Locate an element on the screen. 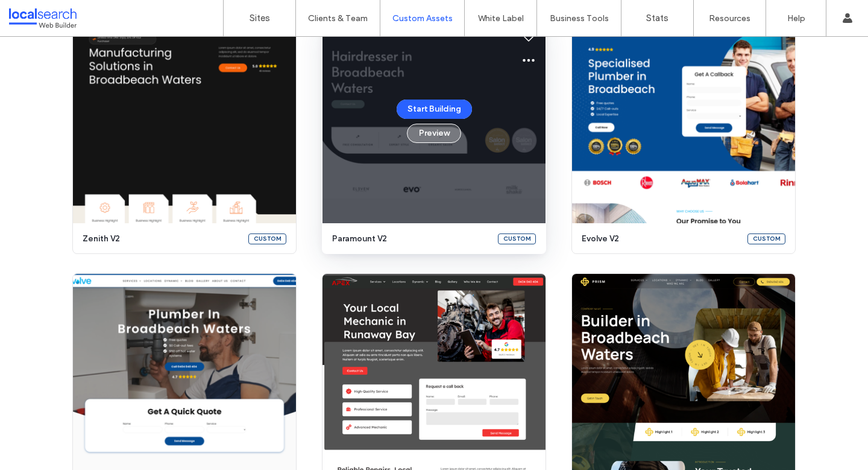 This screenshot has width=868, height=470. label: White Label is located at coordinates (501, 18).